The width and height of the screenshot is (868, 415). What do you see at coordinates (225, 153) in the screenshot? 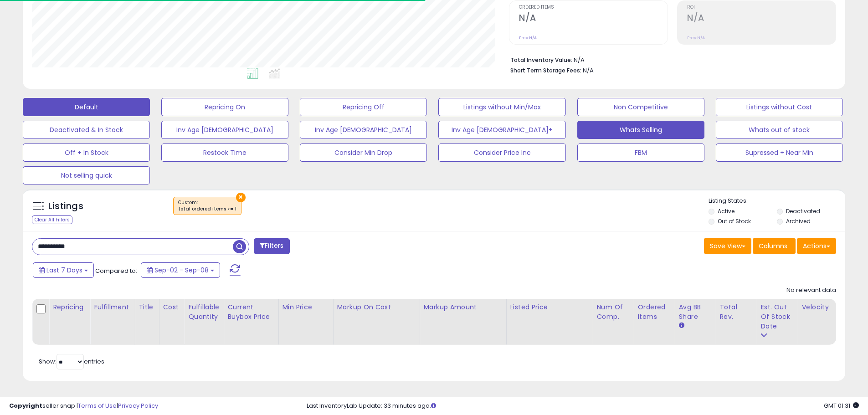
I see `button: Restock Time` at bounding box center [225, 153].